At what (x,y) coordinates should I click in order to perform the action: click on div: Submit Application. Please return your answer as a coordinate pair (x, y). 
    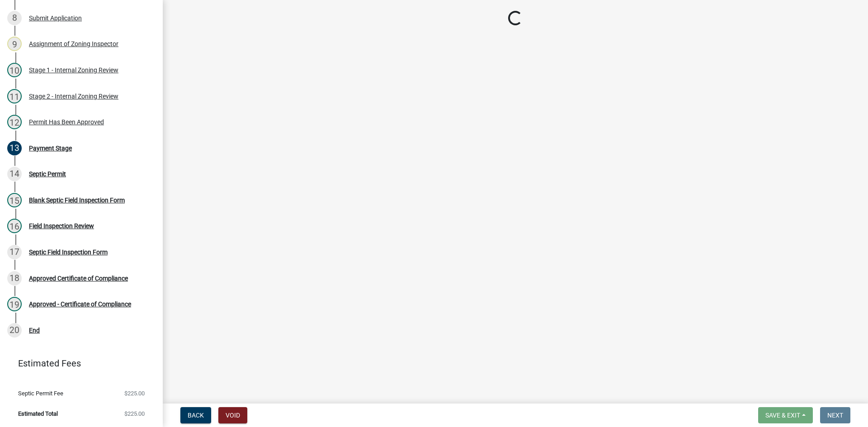
    Looking at the image, I should click on (55, 18).